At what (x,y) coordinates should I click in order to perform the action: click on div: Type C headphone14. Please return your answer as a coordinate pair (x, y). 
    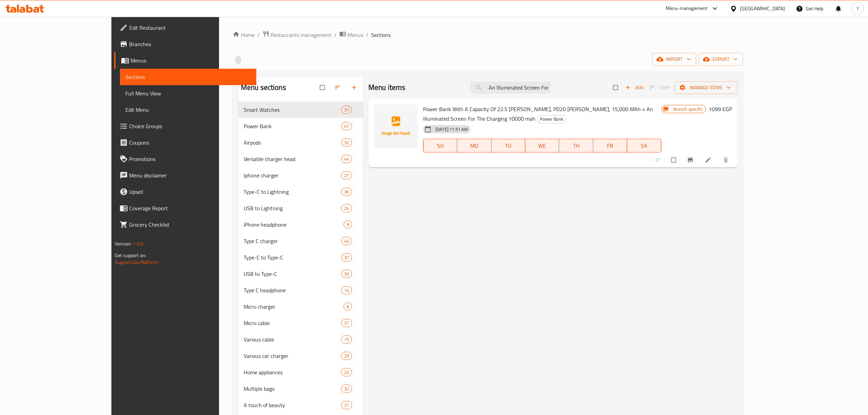
    Looking at the image, I should click on (300, 290).